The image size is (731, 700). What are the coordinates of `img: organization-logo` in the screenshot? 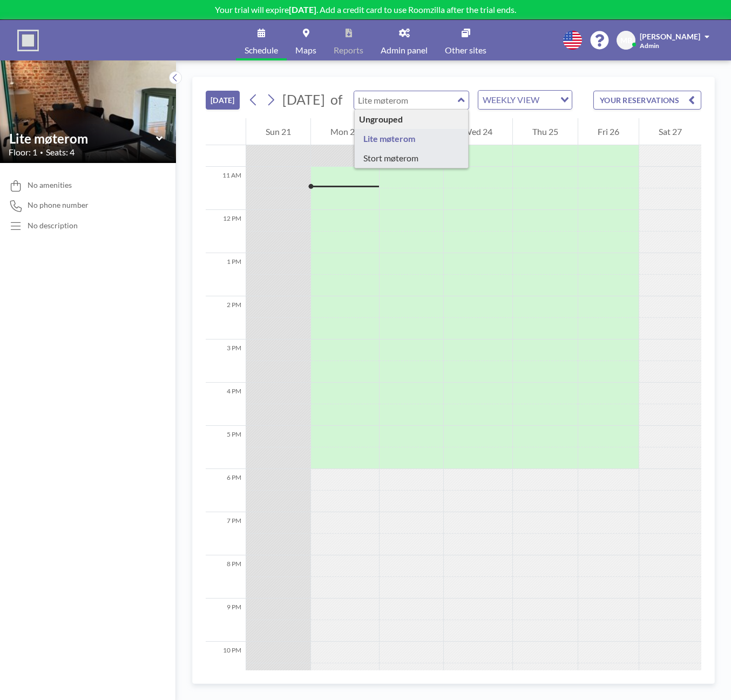 It's located at (28, 40).